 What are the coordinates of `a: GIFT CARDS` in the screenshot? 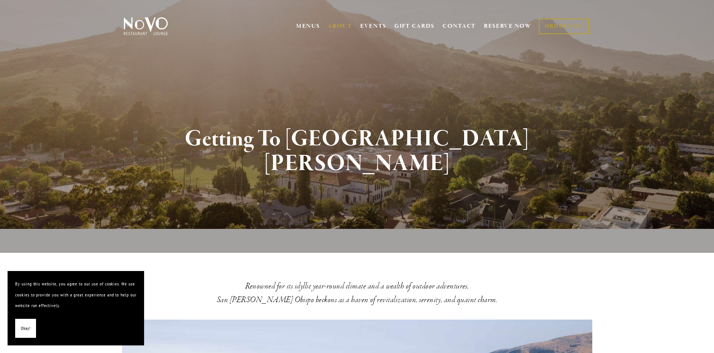 It's located at (414, 26).